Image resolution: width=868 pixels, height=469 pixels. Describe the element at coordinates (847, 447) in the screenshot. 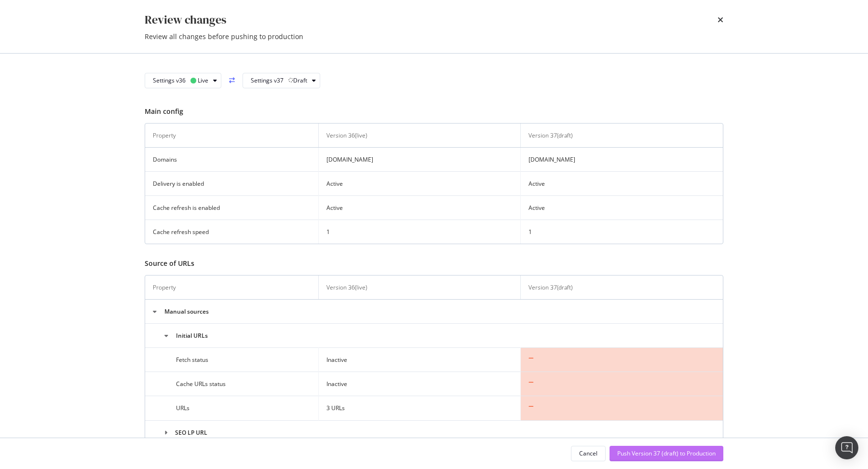

I see `div: Open Intercom Messenger` at that location.